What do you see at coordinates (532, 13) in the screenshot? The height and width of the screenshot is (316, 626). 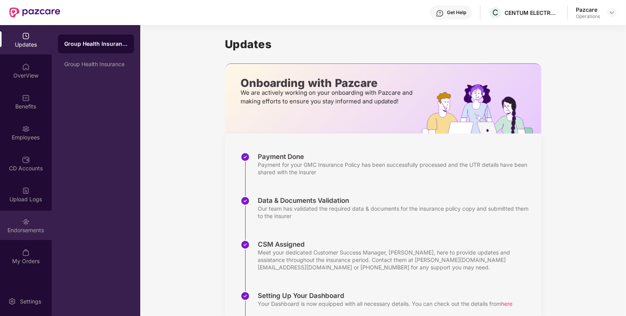 I see `div: CENTUM ELECTRONICS LIMITED` at bounding box center [532, 13].